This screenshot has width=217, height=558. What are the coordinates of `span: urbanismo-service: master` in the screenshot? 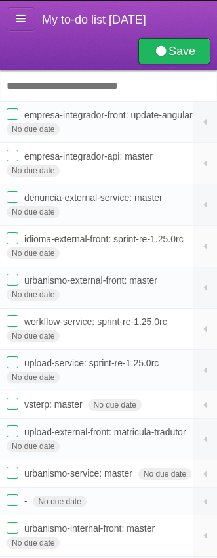 It's located at (80, 474).